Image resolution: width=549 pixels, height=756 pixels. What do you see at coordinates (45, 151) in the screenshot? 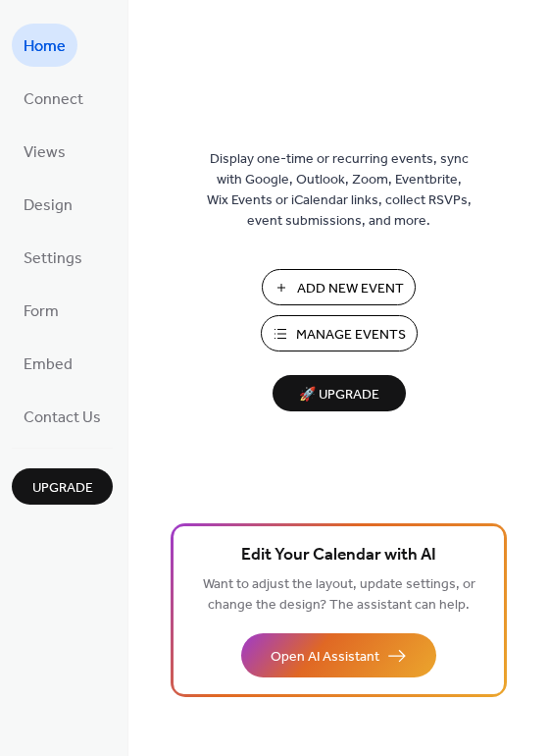
I see `a: Views` at bounding box center [45, 151].